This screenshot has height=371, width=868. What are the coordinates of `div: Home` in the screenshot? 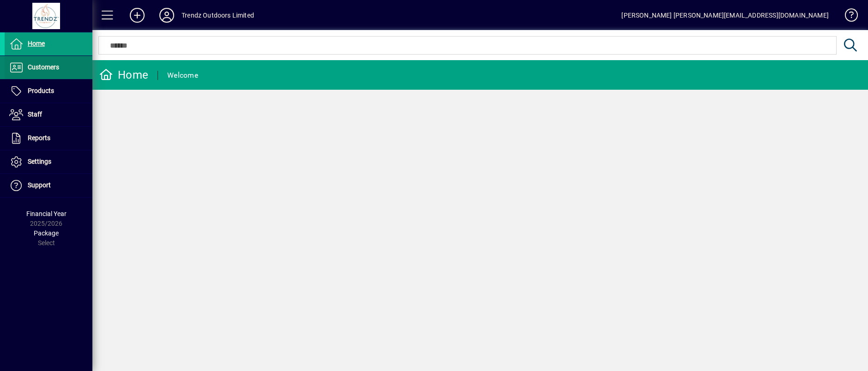 It's located at (124, 75).